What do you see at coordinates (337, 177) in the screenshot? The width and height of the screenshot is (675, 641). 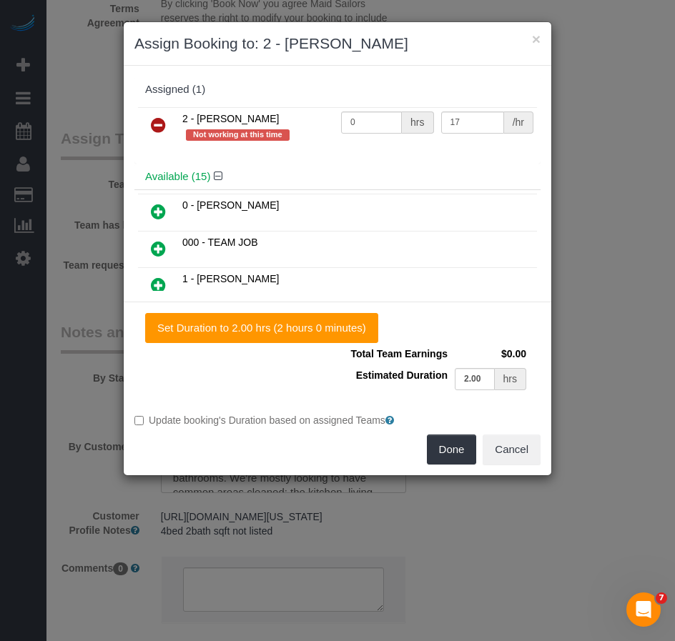 I see `h4: Available (15)` at bounding box center [337, 177].